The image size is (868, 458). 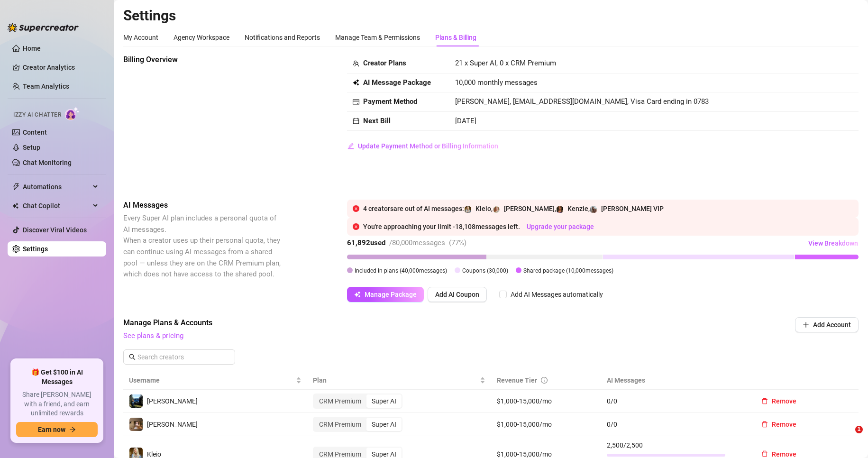 What do you see at coordinates (832, 325) in the screenshot?
I see `span: Add Account` at bounding box center [832, 325].